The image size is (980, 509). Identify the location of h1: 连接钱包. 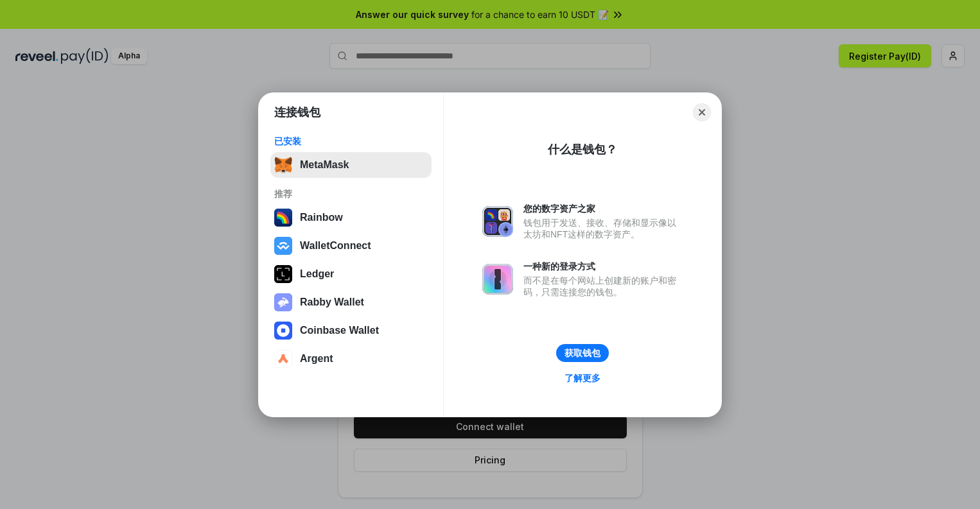
(297, 112).